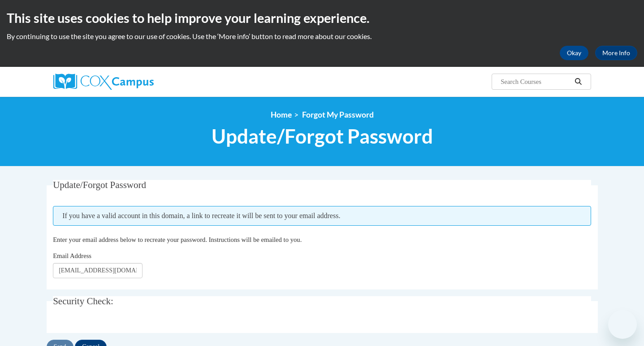  I want to click on input: Email, so click(98, 271).